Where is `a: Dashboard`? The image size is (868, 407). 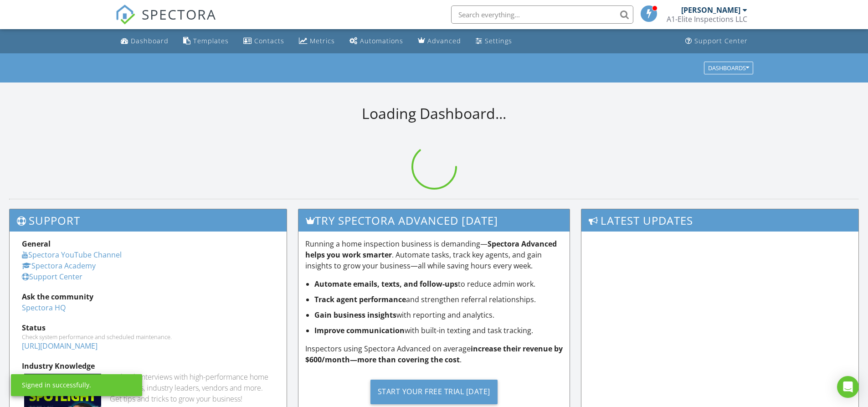 a: Dashboard is located at coordinates (144, 41).